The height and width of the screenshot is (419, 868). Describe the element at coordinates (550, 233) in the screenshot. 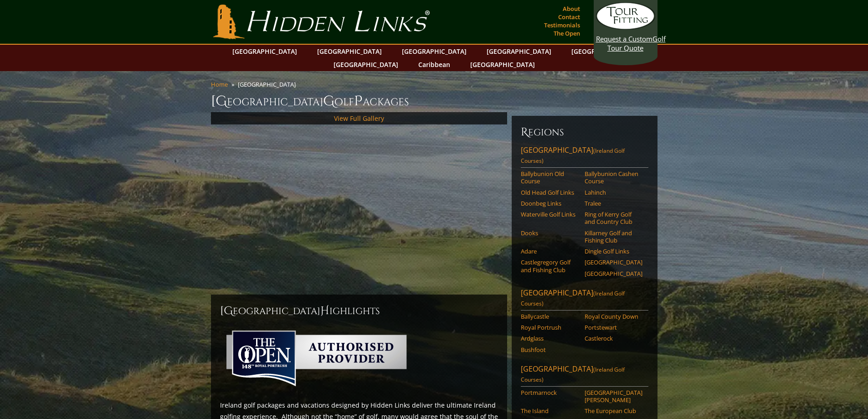

I see `a: Dooks` at that location.